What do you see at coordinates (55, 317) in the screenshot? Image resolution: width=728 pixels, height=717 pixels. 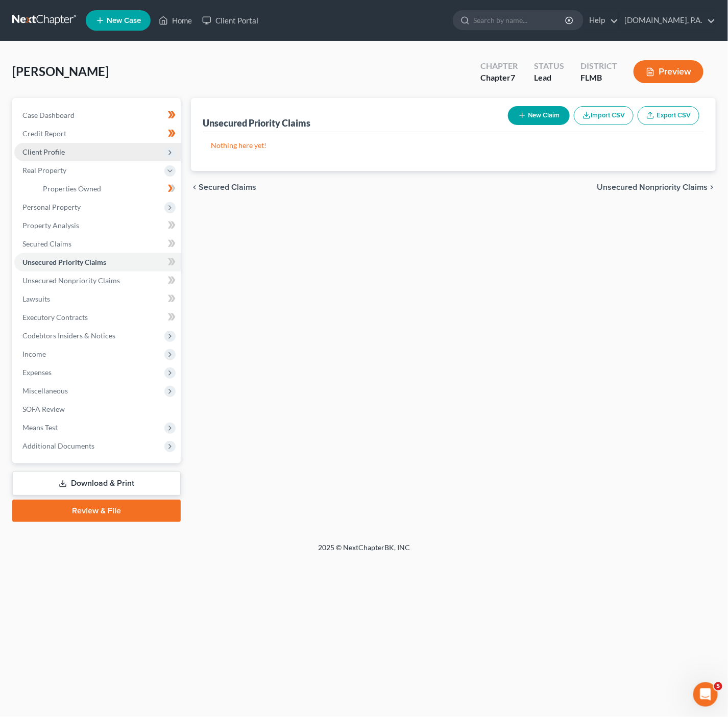 I see `span: Executory Contracts` at bounding box center [55, 317].